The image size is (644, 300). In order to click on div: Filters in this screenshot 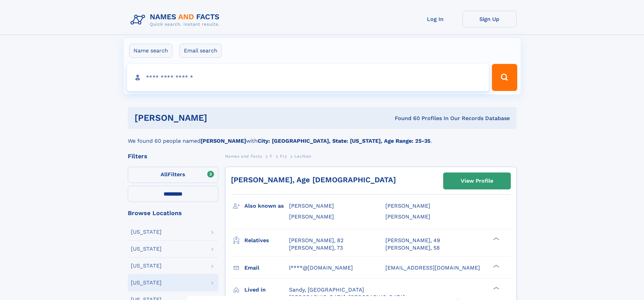, I will do `click(173, 156)`.